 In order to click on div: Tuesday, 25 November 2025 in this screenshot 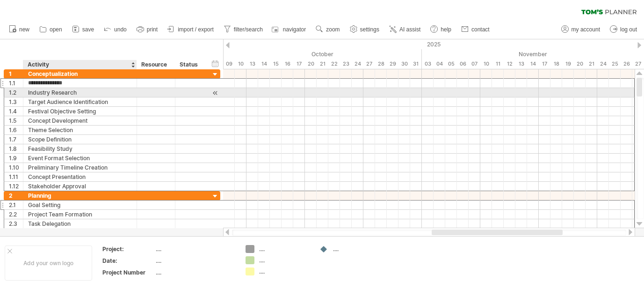, I will do `click(614, 64)`.